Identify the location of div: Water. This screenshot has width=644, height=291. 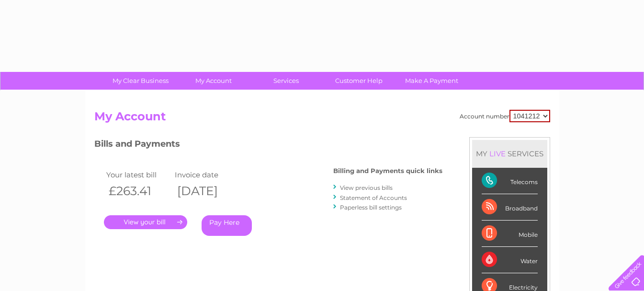
(509, 259).